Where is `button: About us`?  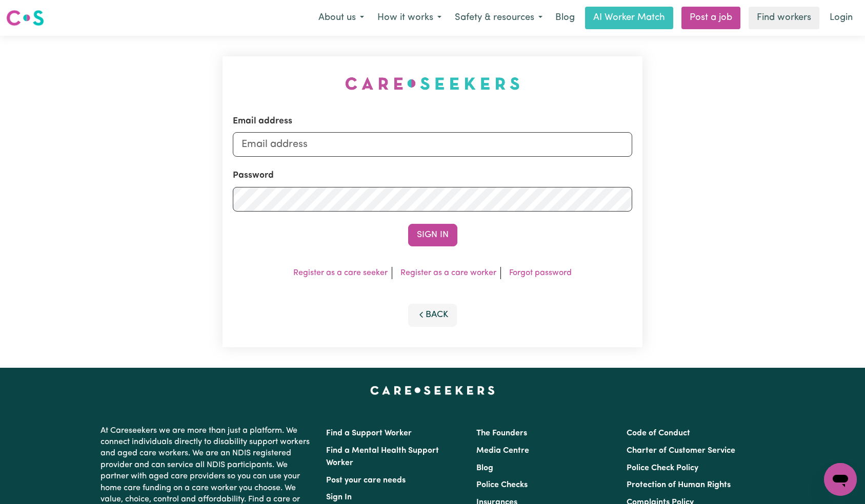 button: About us is located at coordinates (341, 18).